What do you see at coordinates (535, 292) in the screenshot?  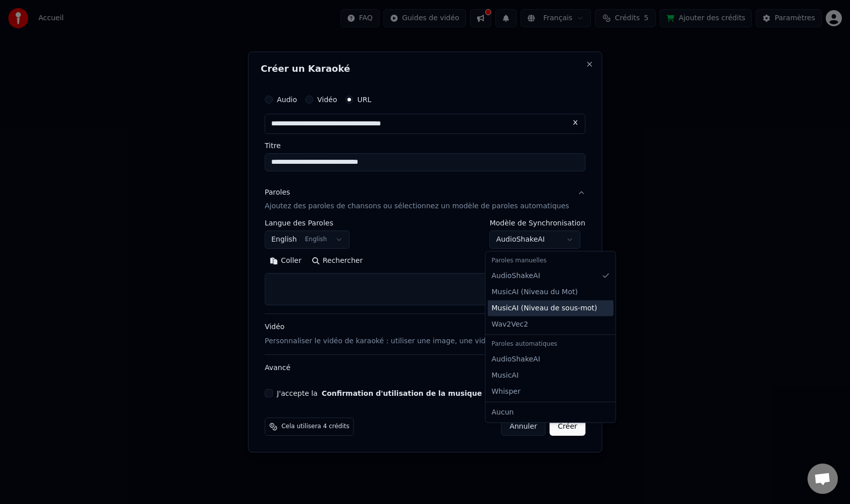 I see `span: MusicAI ( Niveau du Mot )` at bounding box center [535, 292].